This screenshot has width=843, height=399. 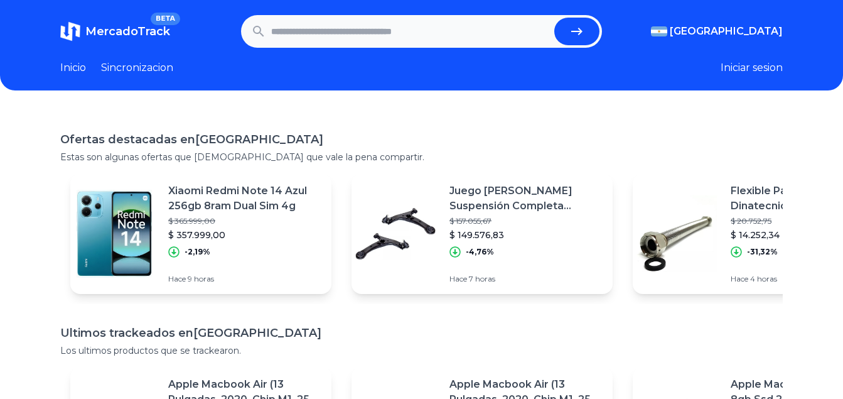 What do you see at coordinates (526, 235) in the screenshot?
I see `p: $ 149.576,83` at bounding box center [526, 235].